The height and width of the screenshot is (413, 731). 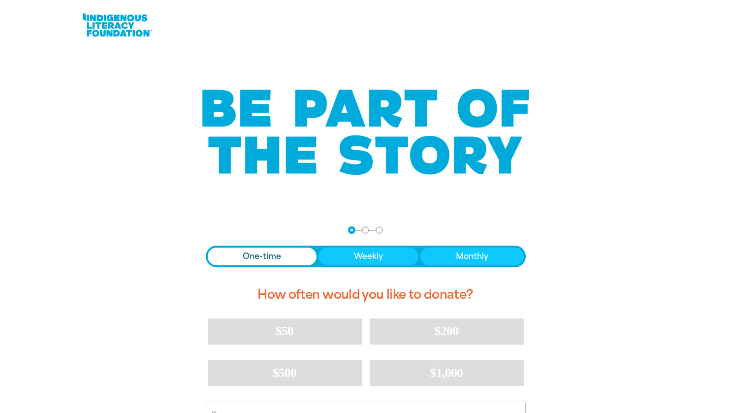 I want to click on span: Weekly, so click(x=368, y=257).